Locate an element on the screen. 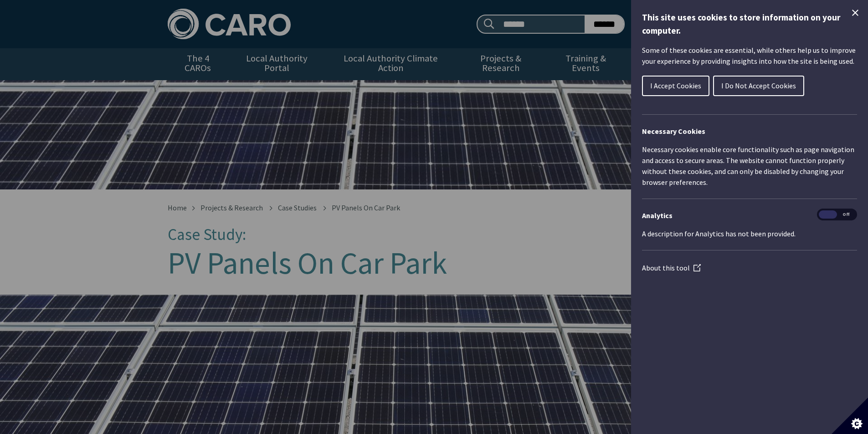 This screenshot has height=434, width=868. p: Some of these cookies are essential, while others help us to improve your experience by providing... is located at coordinates (749, 56).